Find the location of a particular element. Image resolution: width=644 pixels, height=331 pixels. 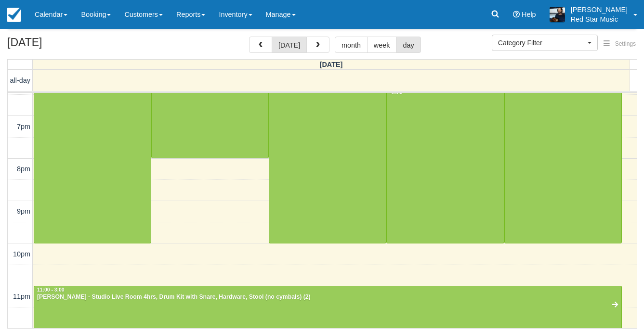

button: Category Filter is located at coordinates (545, 43).